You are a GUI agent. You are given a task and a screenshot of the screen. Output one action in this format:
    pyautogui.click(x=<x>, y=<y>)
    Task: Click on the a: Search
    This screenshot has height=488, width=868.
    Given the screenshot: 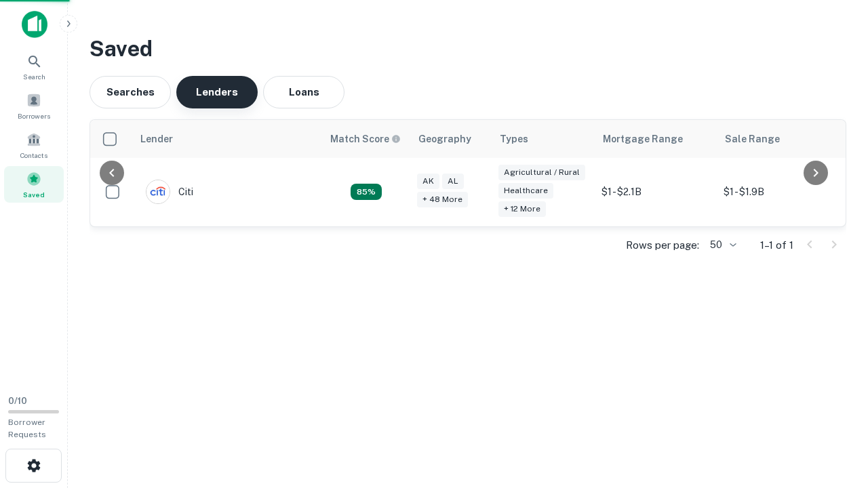 What is the action you would take?
    pyautogui.click(x=34, y=66)
    